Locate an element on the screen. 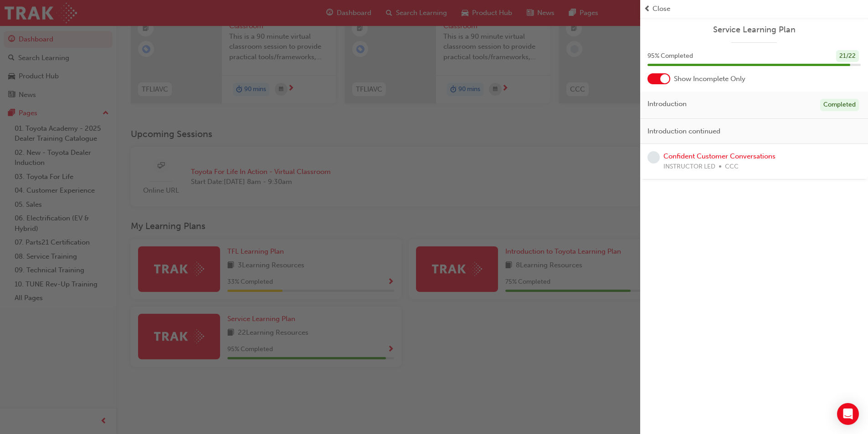 Image resolution: width=868 pixels, height=434 pixels. span: CCC is located at coordinates (732, 166).